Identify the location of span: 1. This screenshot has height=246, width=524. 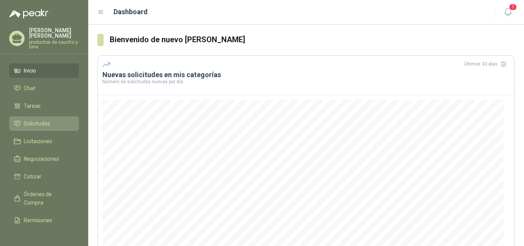
(513, 7).